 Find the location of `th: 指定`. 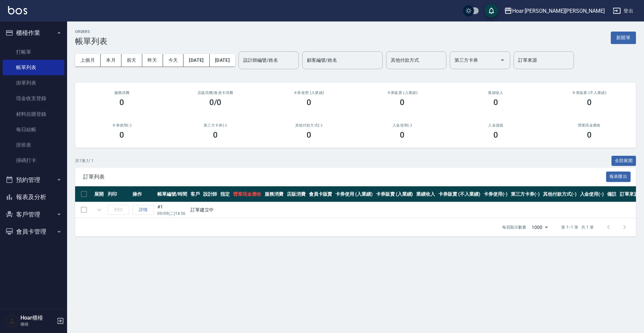

th: 指定 is located at coordinates (225, 194).